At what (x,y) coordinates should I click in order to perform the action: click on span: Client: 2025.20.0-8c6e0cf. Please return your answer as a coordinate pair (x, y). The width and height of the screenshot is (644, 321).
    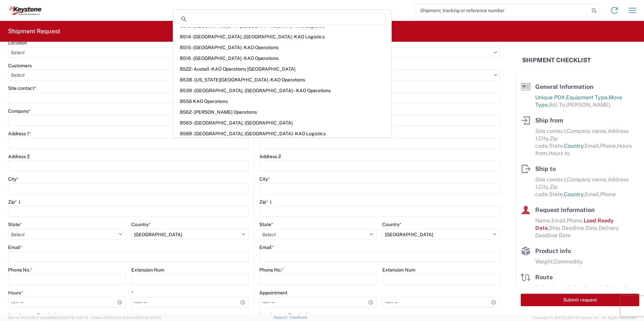
    Looking at the image, I should click on (126, 318).